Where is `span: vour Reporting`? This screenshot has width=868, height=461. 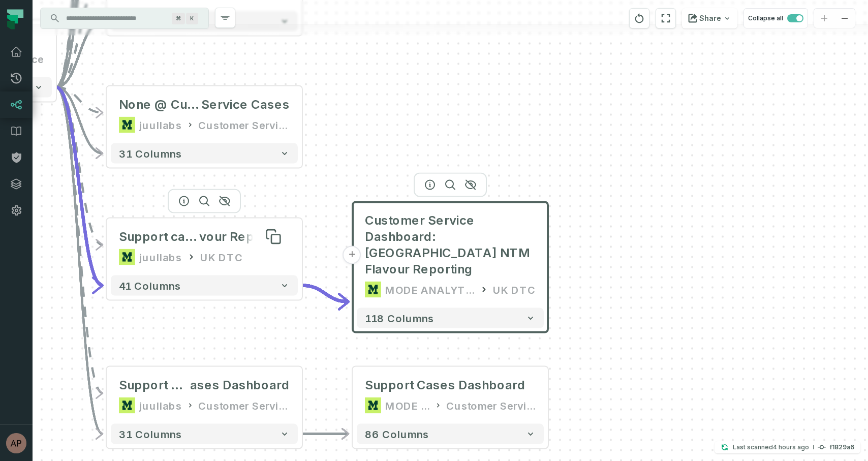 span: vour Reporting is located at coordinates (244, 237).